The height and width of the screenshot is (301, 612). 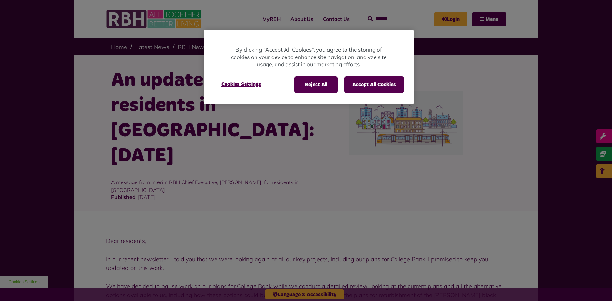 What do you see at coordinates (309, 67) in the screenshot?
I see `div: Cookie banner` at bounding box center [309, 67].